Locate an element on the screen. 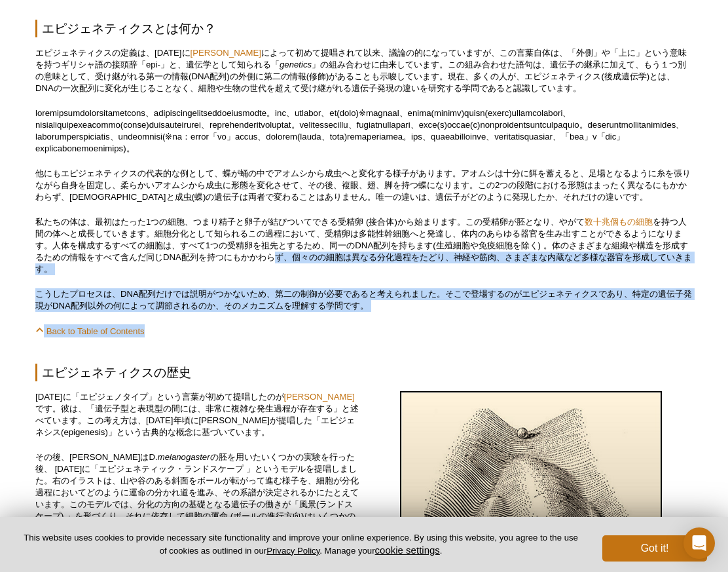  button: Got it! is located at coordinates (655, 548).